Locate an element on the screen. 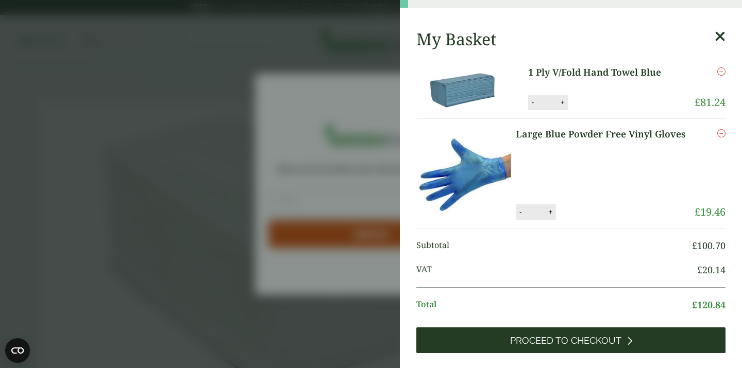  a: 1 Ply V/Fold Hand Towel Blue is located at coordinates (603, 72).